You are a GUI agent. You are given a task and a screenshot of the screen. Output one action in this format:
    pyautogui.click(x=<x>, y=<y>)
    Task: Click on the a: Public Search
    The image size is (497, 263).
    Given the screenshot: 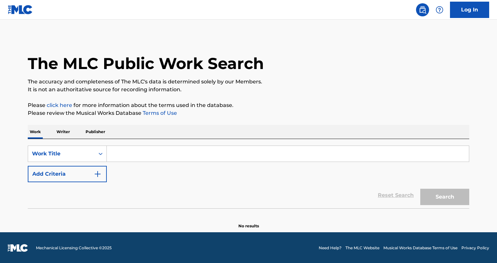 What is the action you would take?
    pyautogui.click(x=423, y=10)
    